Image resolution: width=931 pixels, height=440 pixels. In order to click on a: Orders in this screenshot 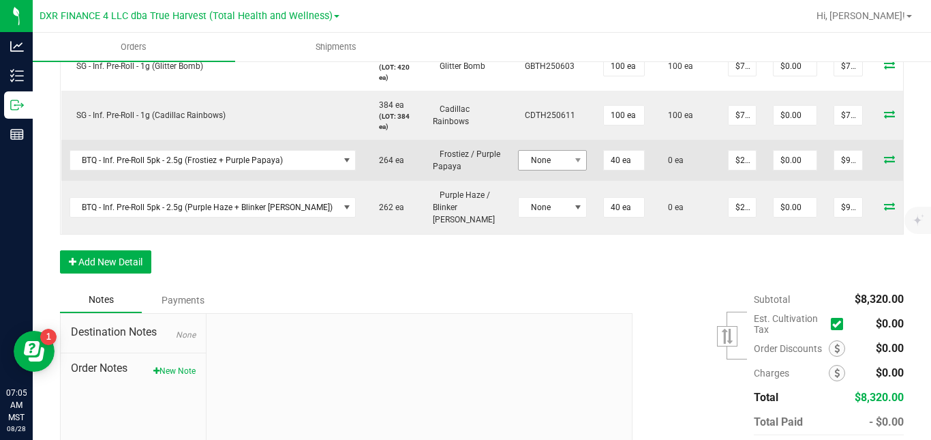, I will do `click(134, 47)`.